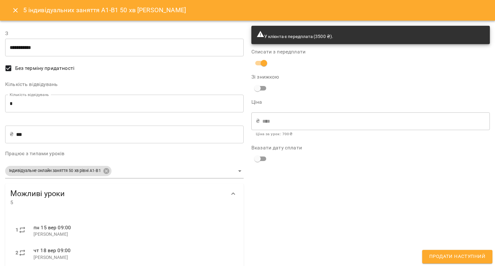  What do you see at coordinates (295, 36) in the screenshot?
I see `span: У клієнта є передплата (3500 ₴).` at bounding box center [295, 36].